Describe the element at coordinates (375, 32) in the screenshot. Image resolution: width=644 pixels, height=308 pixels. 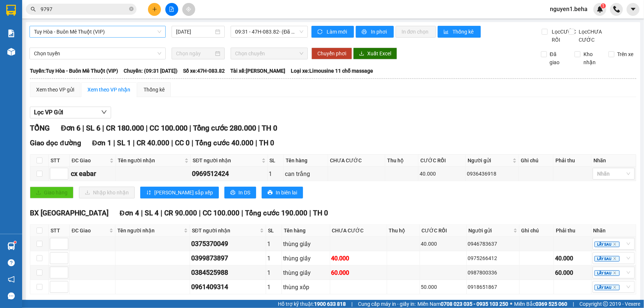
I see `button: printerIn phơi` at that location.